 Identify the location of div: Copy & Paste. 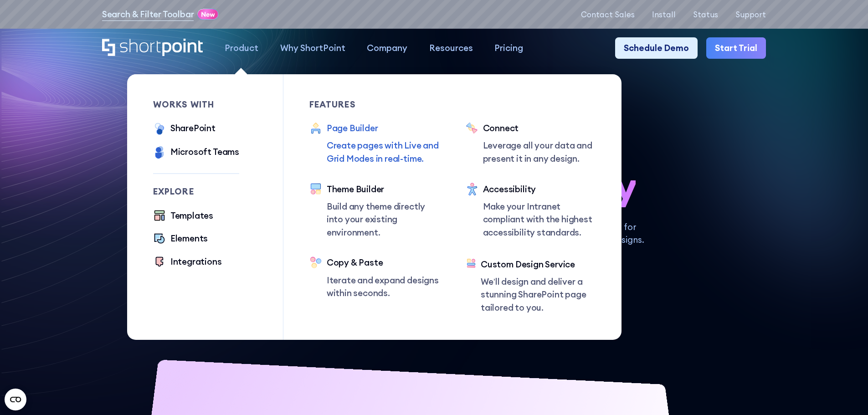
(383, 263).